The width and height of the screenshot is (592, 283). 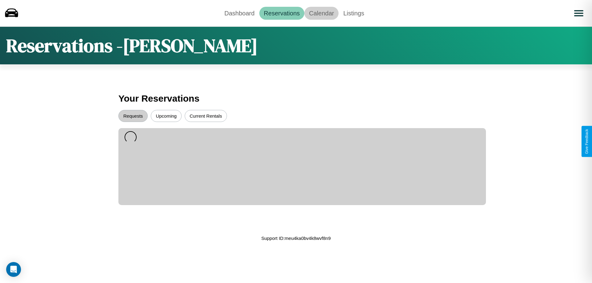 I want to click on h3: Your Reservations, so click(x=296, y=99).